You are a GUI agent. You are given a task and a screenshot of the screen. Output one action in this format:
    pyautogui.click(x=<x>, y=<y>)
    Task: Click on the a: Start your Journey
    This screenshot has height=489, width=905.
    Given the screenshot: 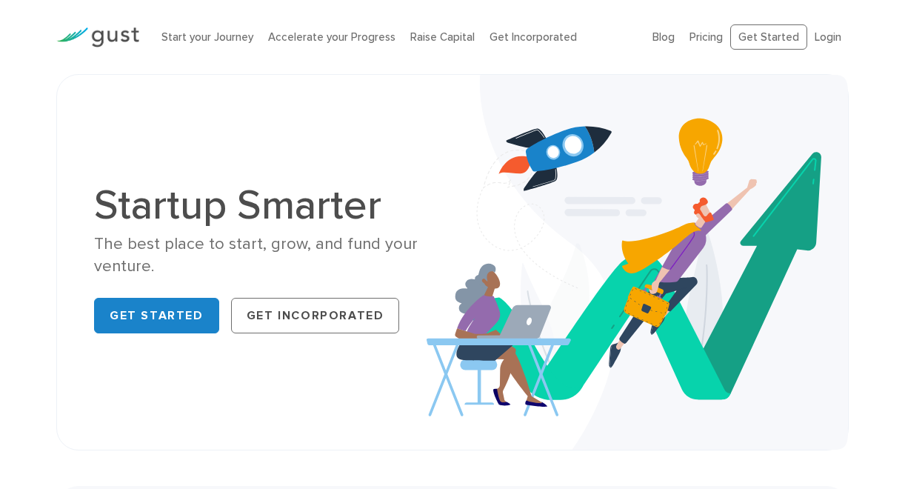 What is the action you would take?
    pyautogui.click(x=207, y=37)
    